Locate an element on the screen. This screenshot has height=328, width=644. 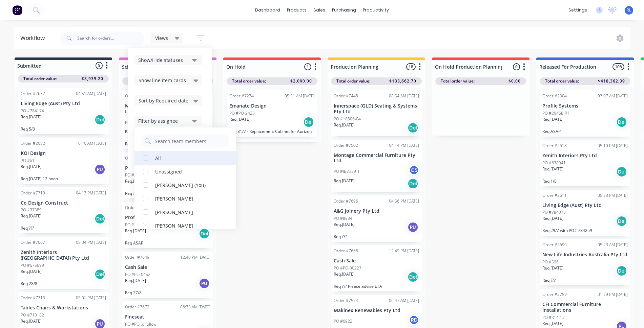
p: PO #710182 is located at coordinates (32, 315).